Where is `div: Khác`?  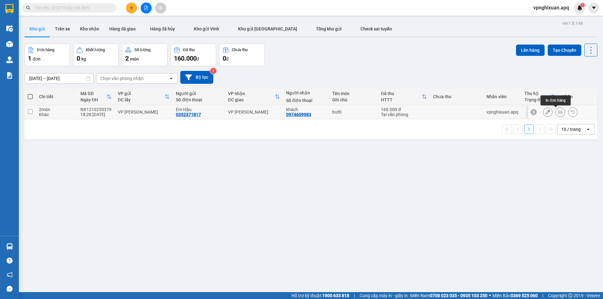 div: Khác is located at coordinates (57, 115).